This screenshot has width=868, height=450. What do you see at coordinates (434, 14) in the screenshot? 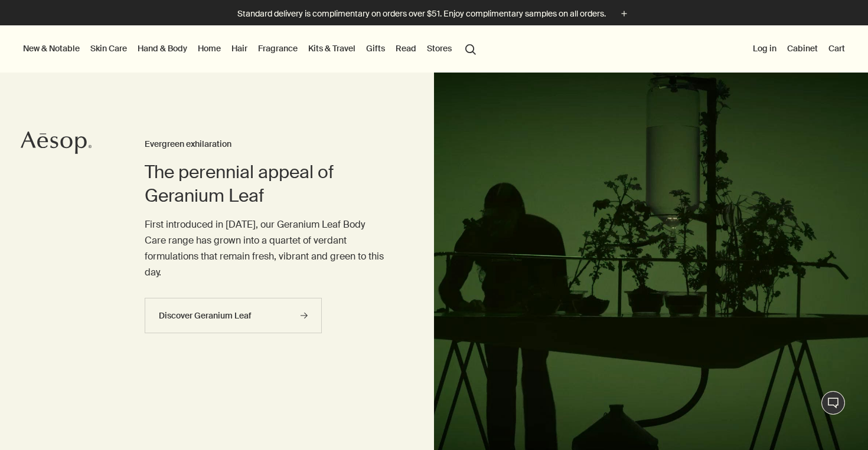
I see `button: Standard delivery is complimentary on orders over $51. Enjoy complimentary samples on all orders.` at bounding box center [434, 14].